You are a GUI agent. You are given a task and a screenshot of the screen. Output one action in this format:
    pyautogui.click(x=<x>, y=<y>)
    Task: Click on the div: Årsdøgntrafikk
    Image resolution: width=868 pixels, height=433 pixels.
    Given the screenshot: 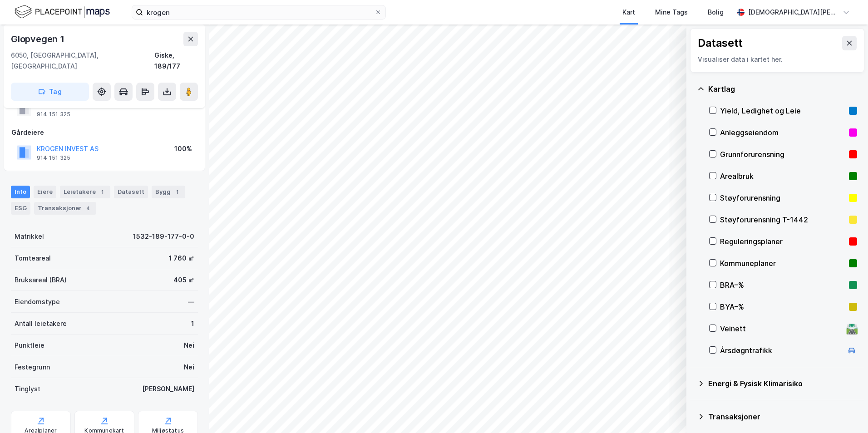 What is the action you would take?
    pyautogui.click(x=782, y=350)
    